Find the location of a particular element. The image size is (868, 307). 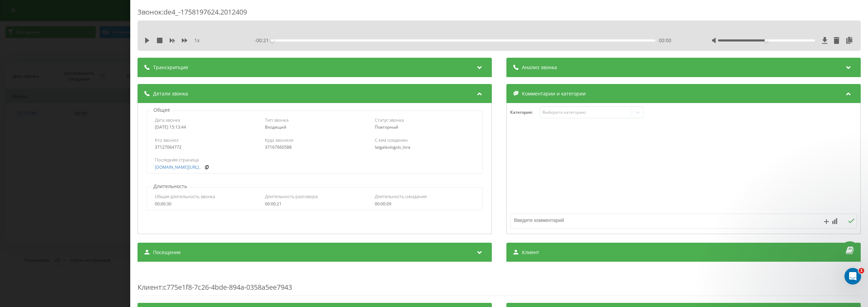

div: 00:00:30 is located at coordinates (204, 204).